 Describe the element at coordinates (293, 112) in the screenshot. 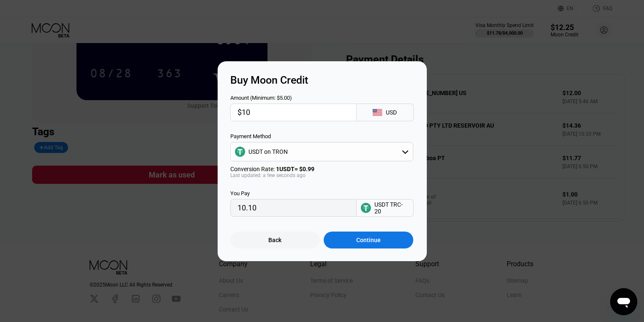

I see `input: $0.00` at that location.